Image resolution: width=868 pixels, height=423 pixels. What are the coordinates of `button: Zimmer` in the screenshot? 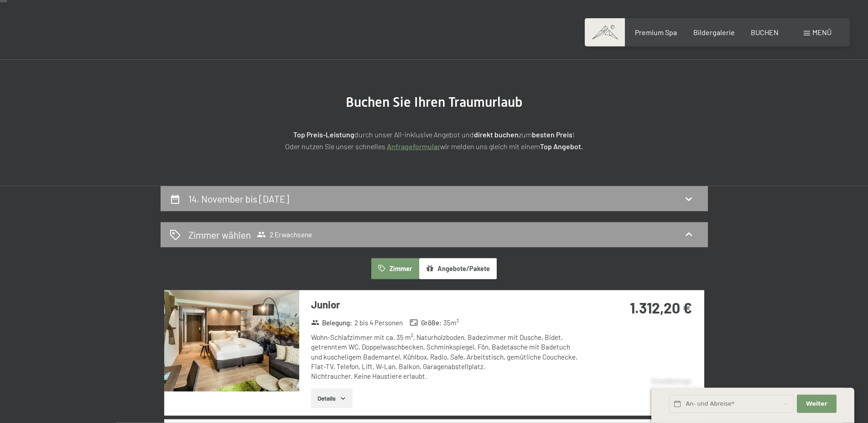 It's located at (395, 268).